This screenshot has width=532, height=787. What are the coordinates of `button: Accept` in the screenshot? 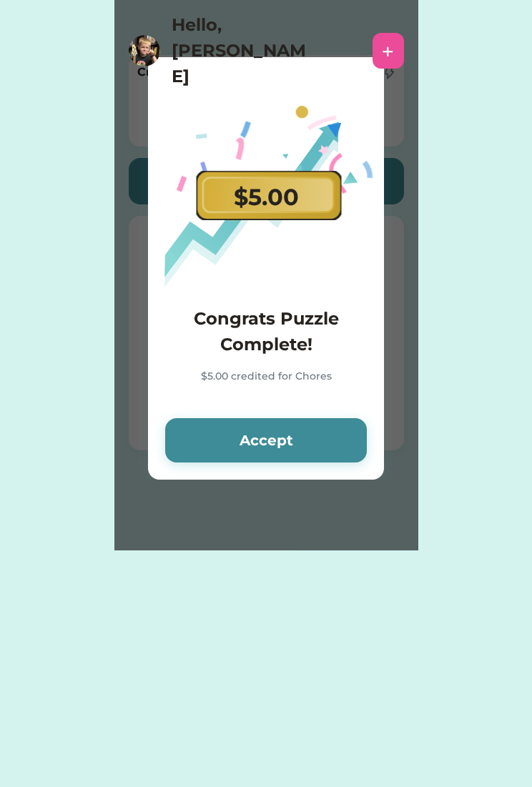 It's located at (266, 440).